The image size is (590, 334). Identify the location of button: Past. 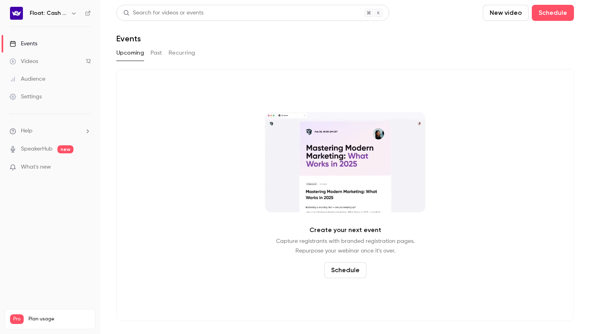
(156, 53).